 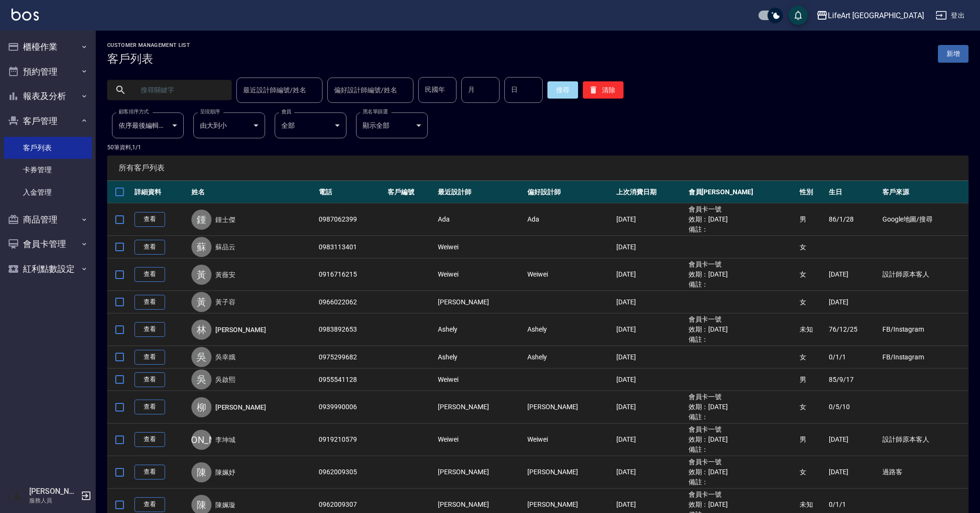 I want to click on td: 0962009305, so click(x=351, y=472).